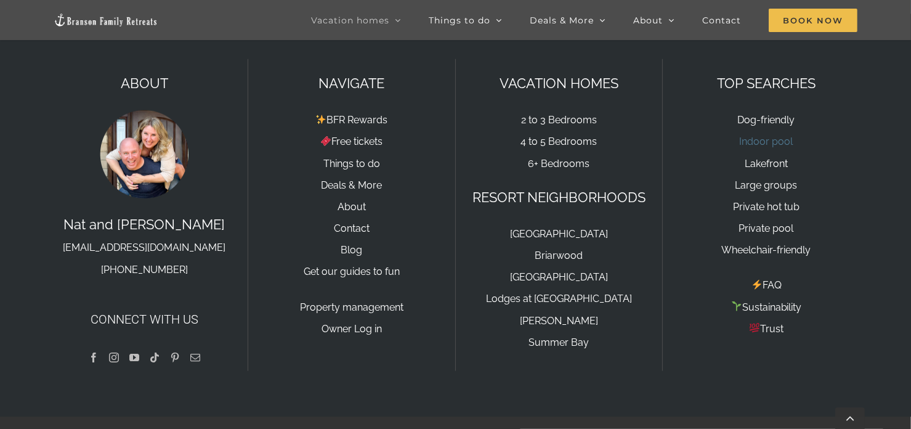  Describe the element at coordinates (722, 20) in the screenshot. I see `span: Contact` at that location.